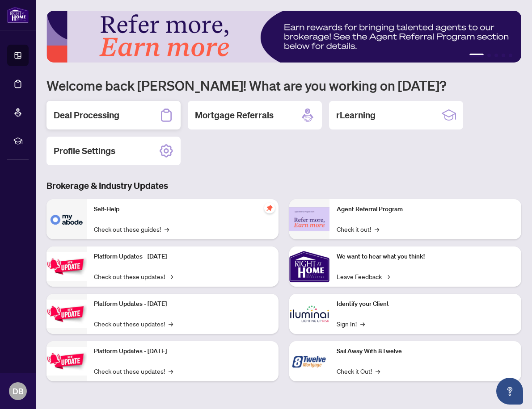 This screenshot has height=409, width=532. Describe the element at coordinates (358, 371) in the screenshot. I see `a: Check it Out!→` at that location.